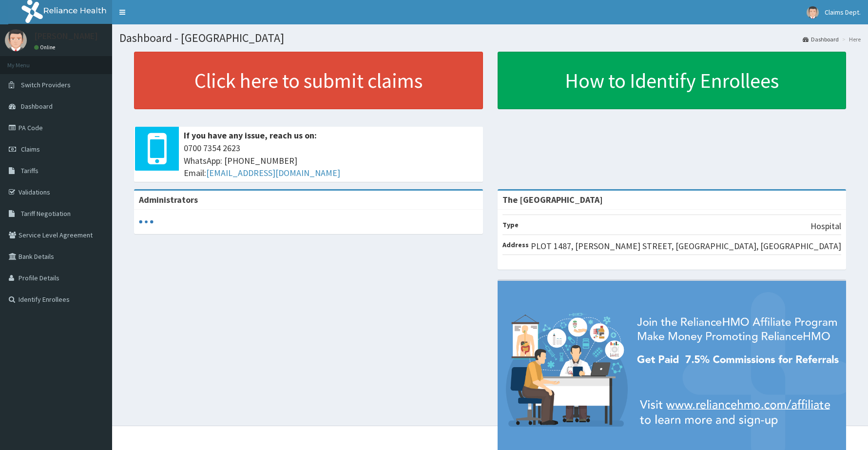  Describe the element at coordinates (168, 200) in the screenshot. I see `b: Administrators` at that location.